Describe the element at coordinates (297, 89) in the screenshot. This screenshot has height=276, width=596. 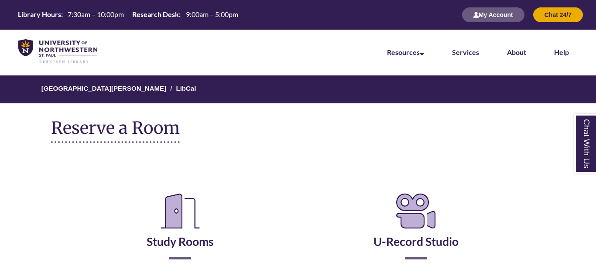
I see `nav: Breadcrumb` at that location.